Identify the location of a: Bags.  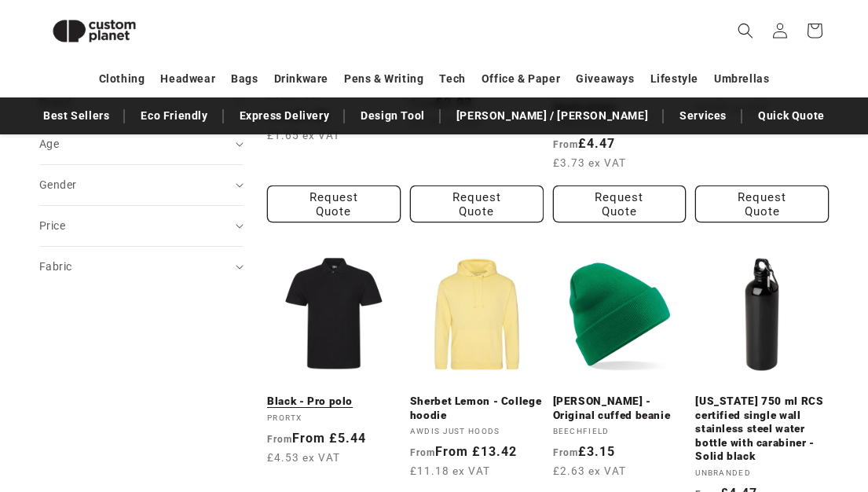
(244, 78).